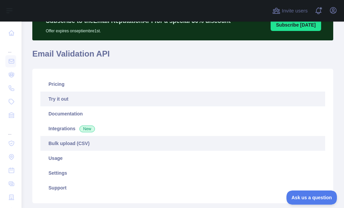 This screenshot has width=344, height=208. I want to click on span: Invite users, so click(295, 11).